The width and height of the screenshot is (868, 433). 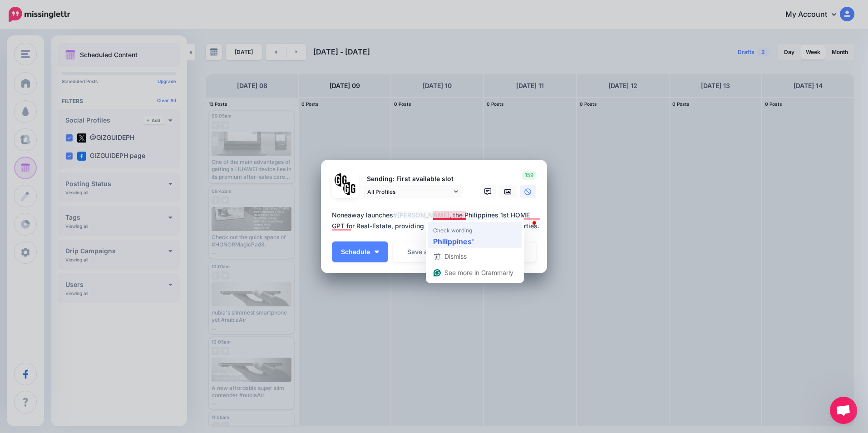 I want to click on button: Schedule, so click(x=360, y=252).